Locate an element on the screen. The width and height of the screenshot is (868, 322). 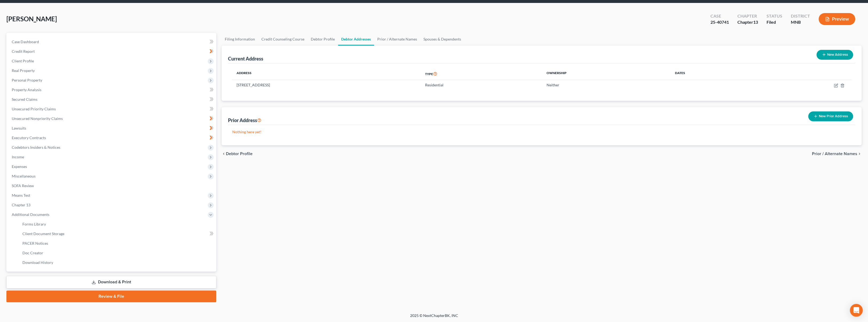
a: Spouses & Dependents is located at coordinates (442, 39).